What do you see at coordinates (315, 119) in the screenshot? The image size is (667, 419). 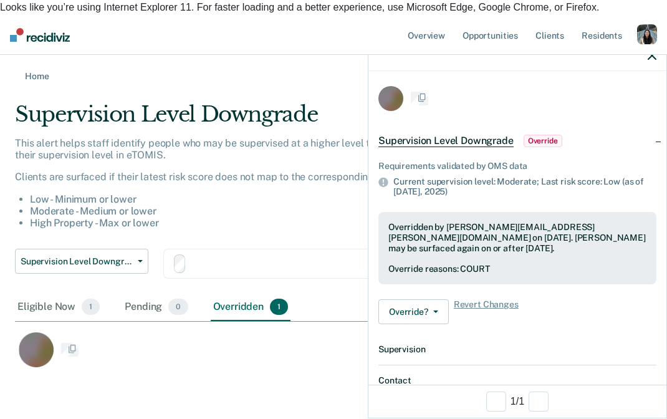 I see `div: Supervision Level Downgrade` at bounding box center [315, 119].